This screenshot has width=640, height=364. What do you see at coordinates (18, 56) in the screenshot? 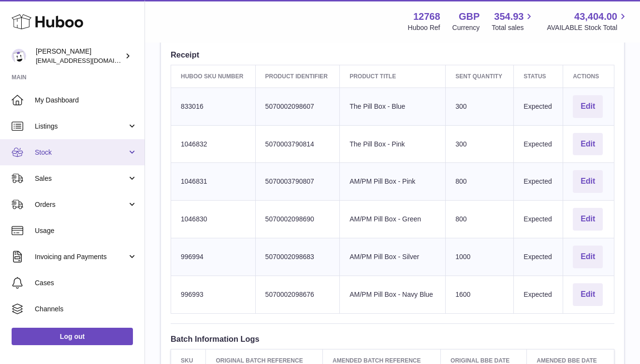
I see `img: info@mannox.co.uk` at bounding box center [18, 56].